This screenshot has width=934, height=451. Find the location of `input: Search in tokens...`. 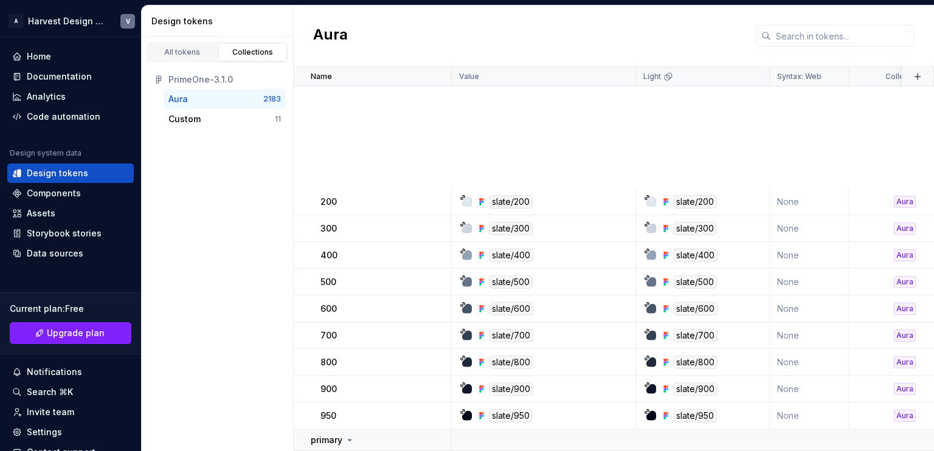

input: Search in tokens... is located at coordinates (842, 36).